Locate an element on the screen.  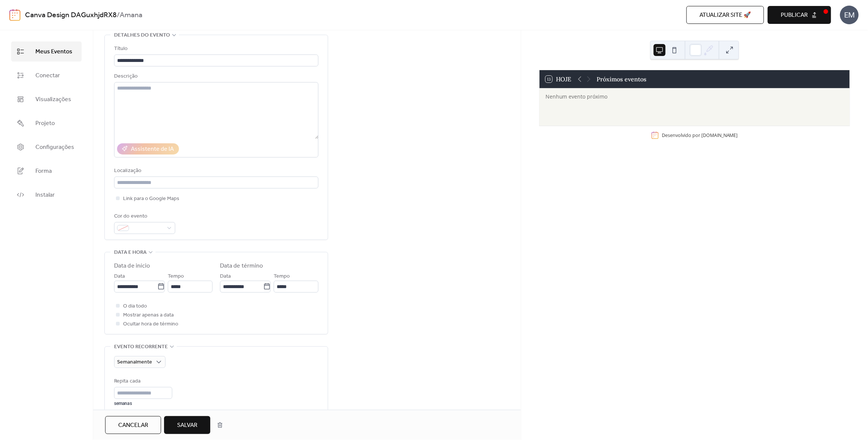
font: Detalhes do evento is located at coordinates (142, 35).